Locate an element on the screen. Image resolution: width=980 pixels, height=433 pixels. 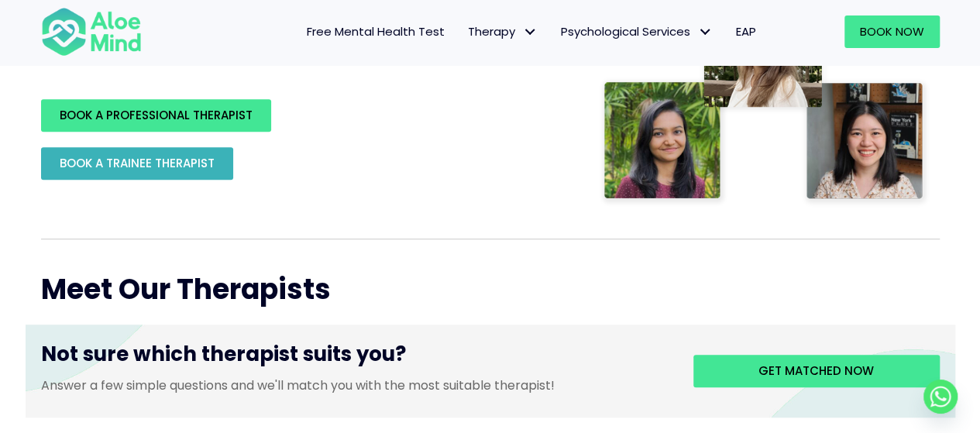
span: Get matched now is located at coordinates (816, 370).